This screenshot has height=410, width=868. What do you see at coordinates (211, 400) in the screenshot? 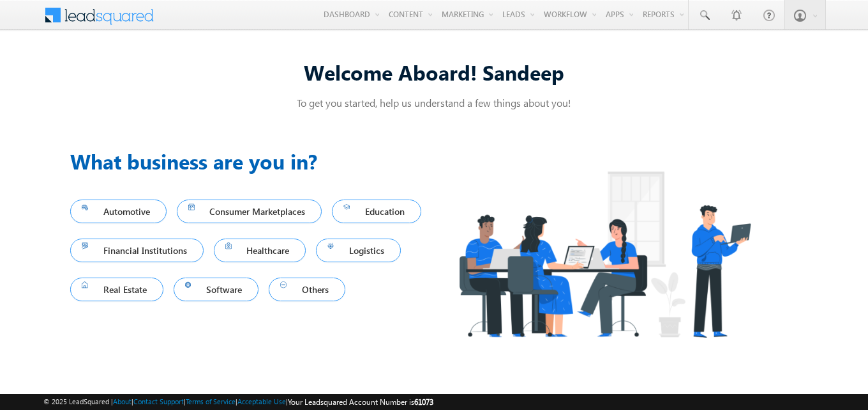
I see `a: Terms of Service` at bounding box center [211, 400].